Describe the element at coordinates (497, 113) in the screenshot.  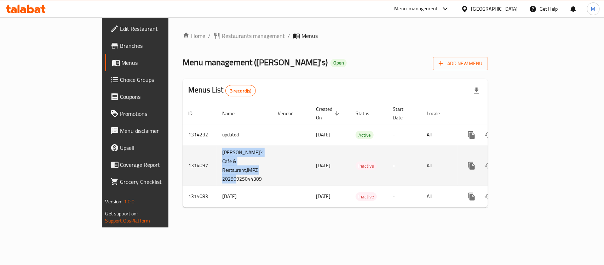
I see `th: Actions` at that location.